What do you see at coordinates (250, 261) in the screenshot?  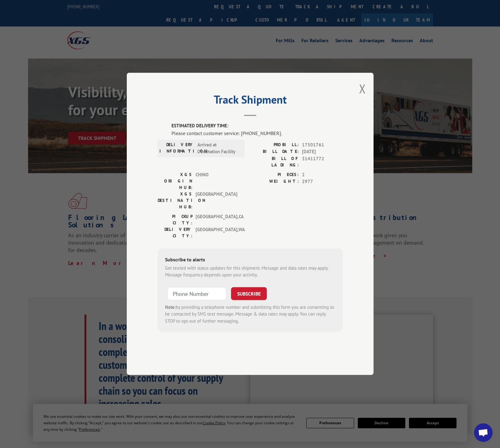 I see `div: Subscribe to alerts` at bounding box center [250, 261].